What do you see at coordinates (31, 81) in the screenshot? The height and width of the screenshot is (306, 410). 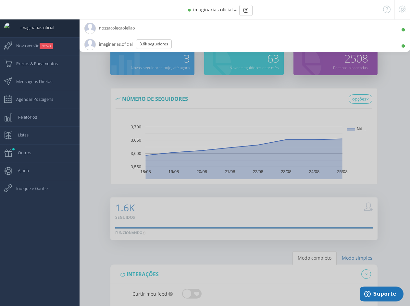 I see `span: Mensagens Diretas` at bounding box center [31, 81].